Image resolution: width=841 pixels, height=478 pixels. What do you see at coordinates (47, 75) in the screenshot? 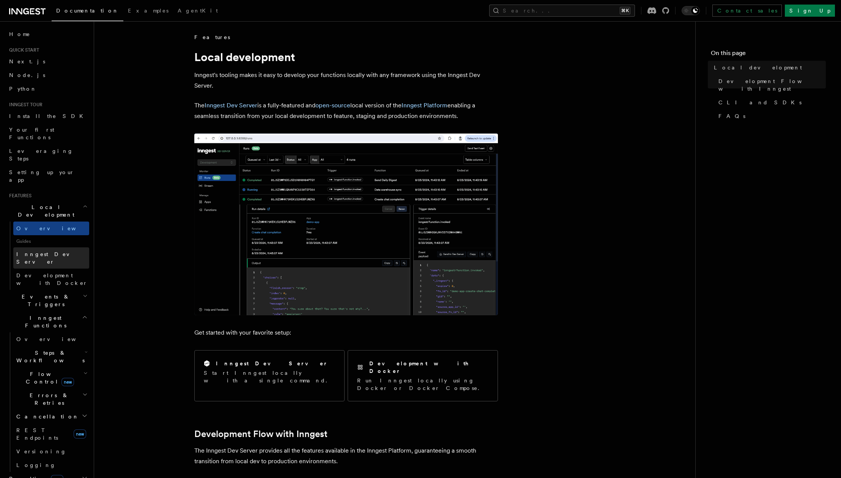
I see `a: Node.js` at bounding box center [47, 75].